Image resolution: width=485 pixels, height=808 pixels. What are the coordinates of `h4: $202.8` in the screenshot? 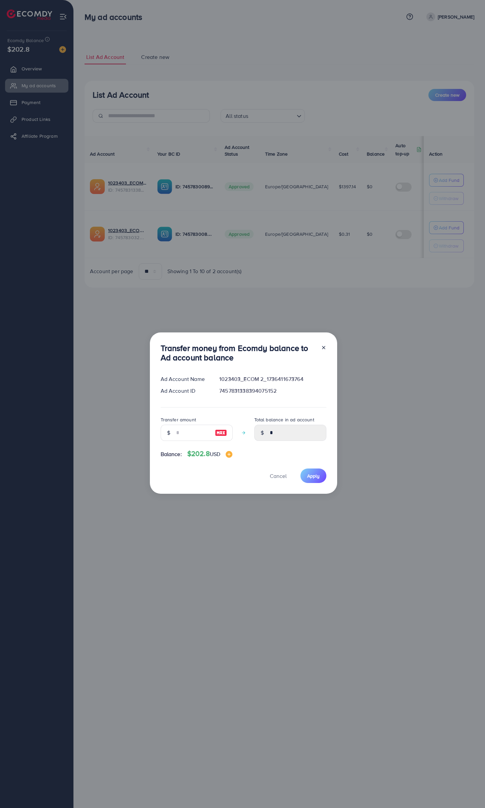 It's located at (210, 454).